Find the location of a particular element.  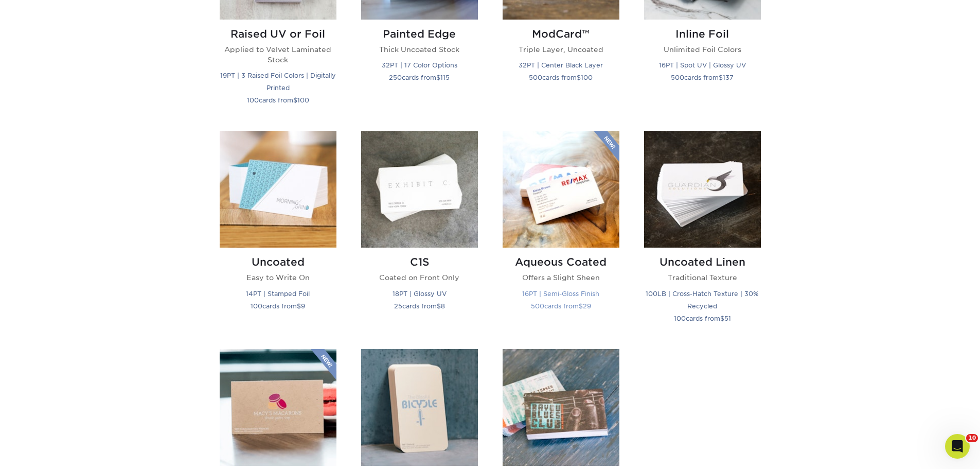

a: Aqueous Coated Business Cards Aqueous Coated Offers a Slight Sheen 16PT | Semi-Gloss Finish 500ca... is located at coordinates (561, 233).